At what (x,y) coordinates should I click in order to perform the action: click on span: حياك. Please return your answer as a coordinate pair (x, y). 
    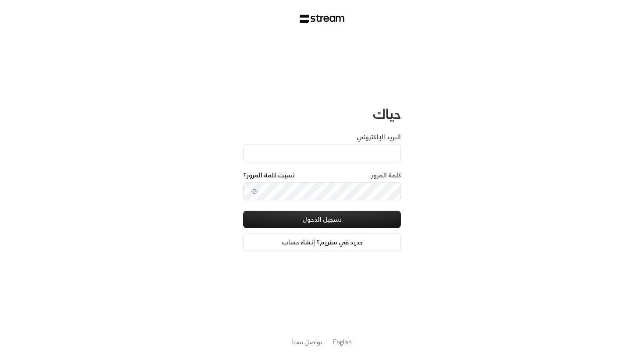
    Looking at the image, I should click on (387, 113).